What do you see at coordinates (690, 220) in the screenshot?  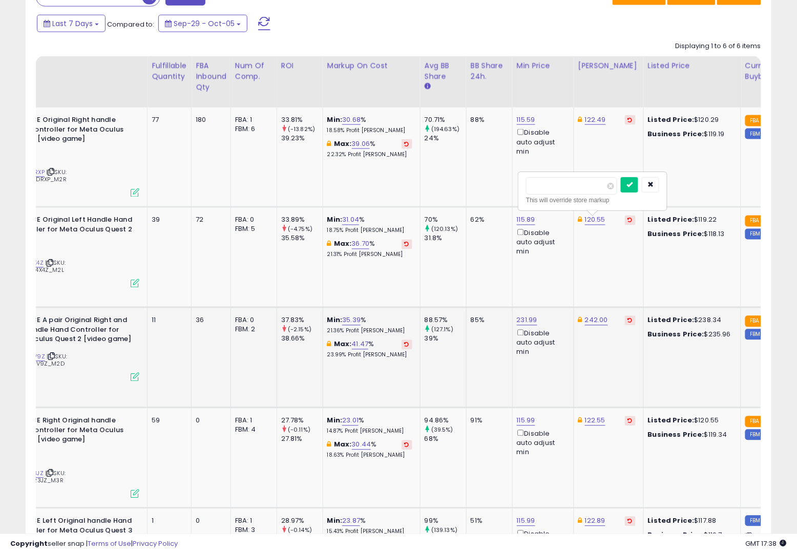 I see `div: $119.22` at bounding box center [690, 220].